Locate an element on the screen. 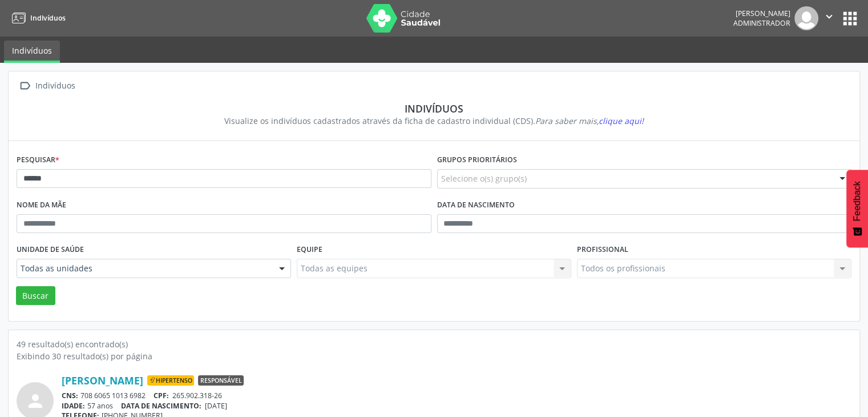  label: Grupos prioritários is located at coordinates (478, 160).